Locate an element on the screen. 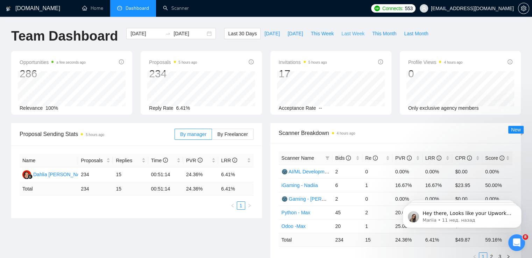 The height and width of the screenshot is (258, 532). th: Replies is located at coordinates (131, 161).